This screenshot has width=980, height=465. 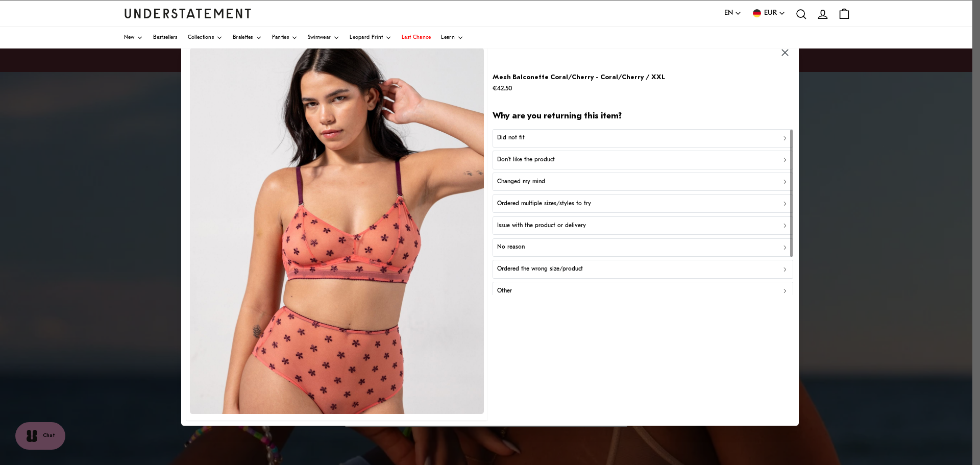 What do you see at coordinates (188, 13) in the screenshot?
I see `a: Understatement Homepage` at bounding box center [188, 13].